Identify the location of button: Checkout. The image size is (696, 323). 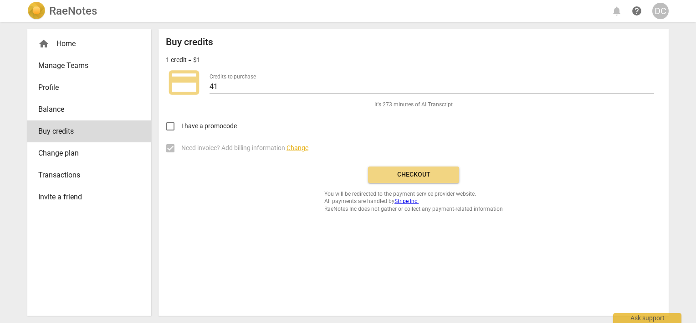
(414, 175).